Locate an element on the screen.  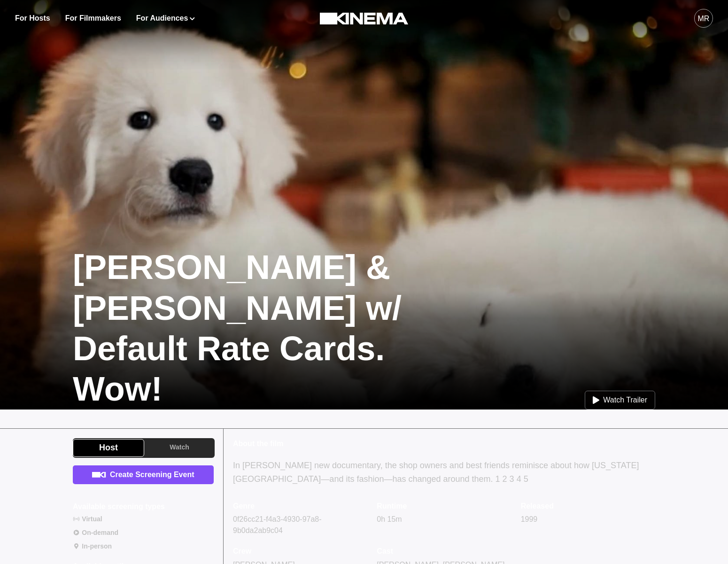
p: Runtime is located at coordinates (444, 506).